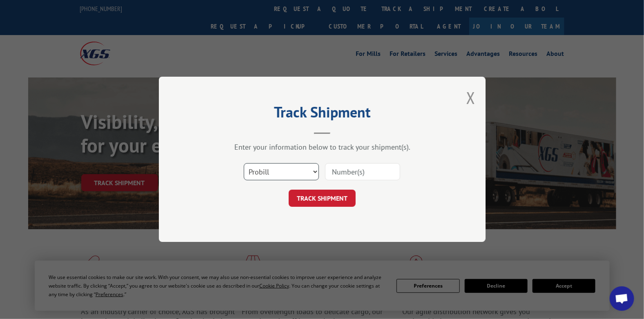  I want to click on button: Close modal, so click(471, 97).